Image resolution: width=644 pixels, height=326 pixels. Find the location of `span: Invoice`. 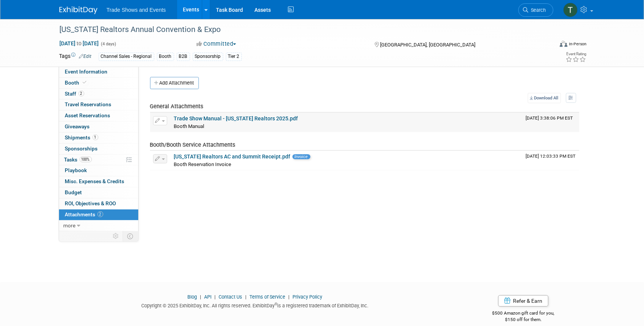

span: Invoice is located at coordinates (301, 157).